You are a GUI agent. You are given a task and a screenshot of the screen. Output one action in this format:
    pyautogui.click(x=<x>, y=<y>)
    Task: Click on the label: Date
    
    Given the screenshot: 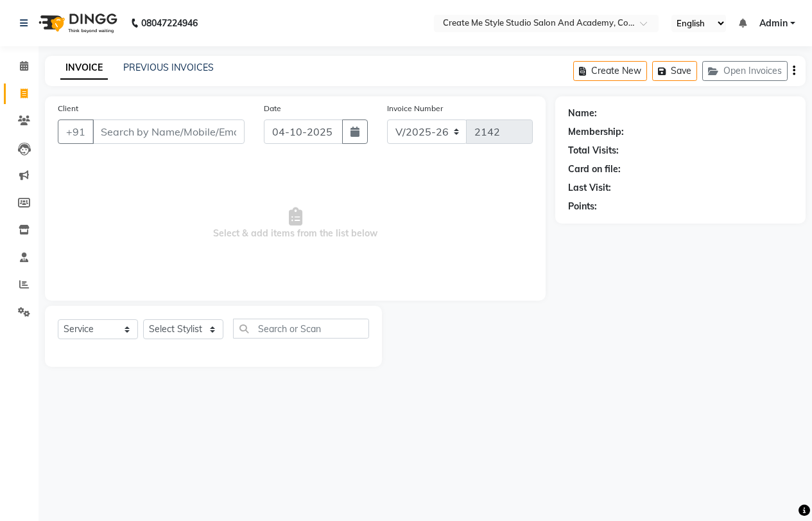 What is the action you would take?
    pyautogui.click(x=272, y=108)
    